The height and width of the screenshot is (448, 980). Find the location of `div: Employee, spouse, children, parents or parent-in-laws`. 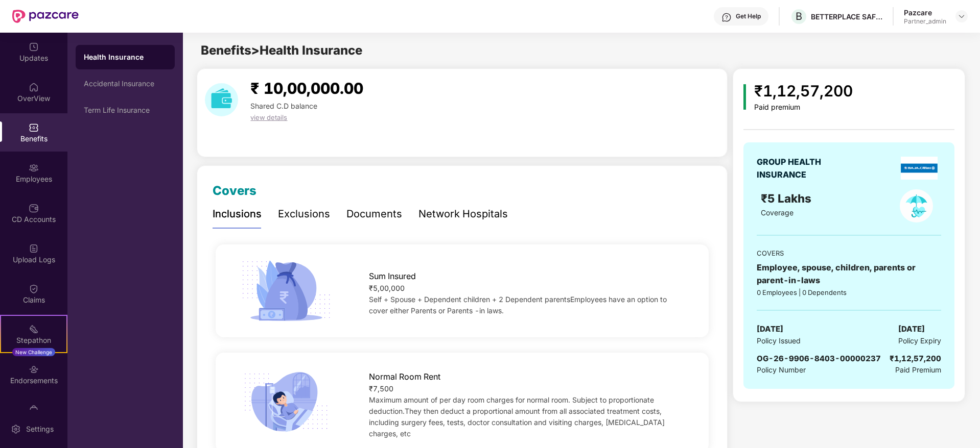

div: Employee, spouse, children, parents or parent-in-laws is located at coordinates (849, 274).